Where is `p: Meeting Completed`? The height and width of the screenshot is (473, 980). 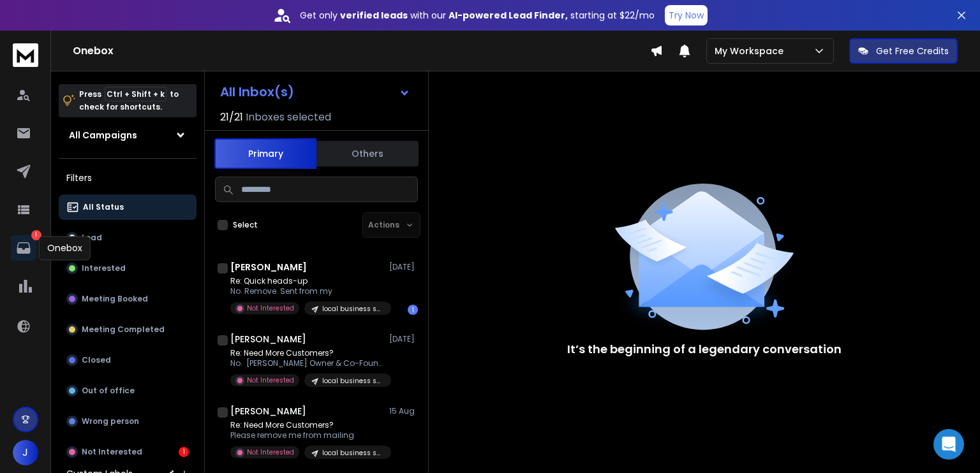
p: Meeting Completed is located at coordinates (123, 330).